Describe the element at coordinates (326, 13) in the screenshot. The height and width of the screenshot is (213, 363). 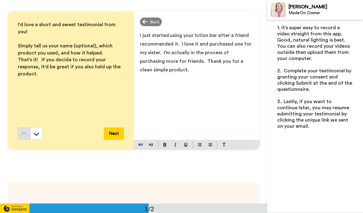
I see `div: MadeOn Owner` at that location.